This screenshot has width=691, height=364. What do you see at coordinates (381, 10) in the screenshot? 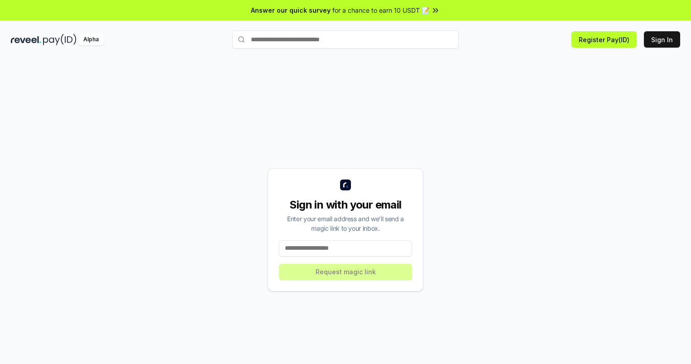
I see `span: for a chance to earn 10 USDT 📝` at bounding box center [381, 10].